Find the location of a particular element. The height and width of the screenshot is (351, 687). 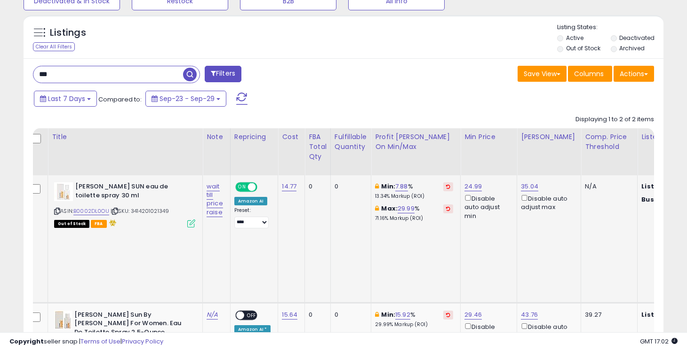

button: Columns is located at coordinates (590, 74).